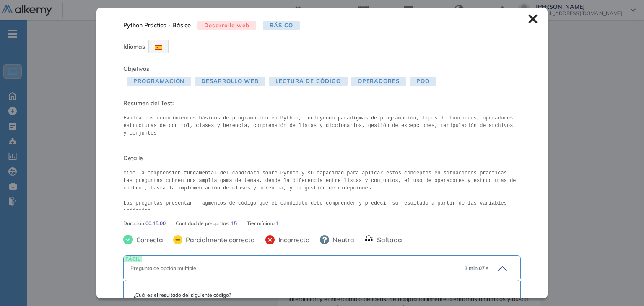 The height and width of the screenshot is (306, 644). I want to click on span: Tier mínimo, so click(261, 223).